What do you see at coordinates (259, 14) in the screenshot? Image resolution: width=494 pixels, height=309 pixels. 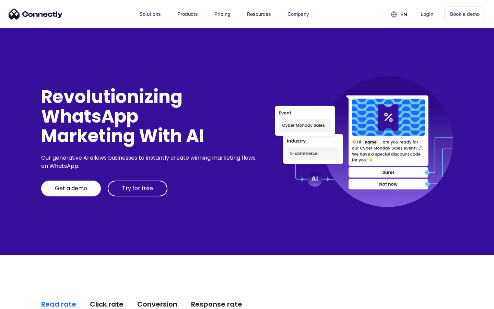 I see `div: Resources` at bounding box center [259, 14].